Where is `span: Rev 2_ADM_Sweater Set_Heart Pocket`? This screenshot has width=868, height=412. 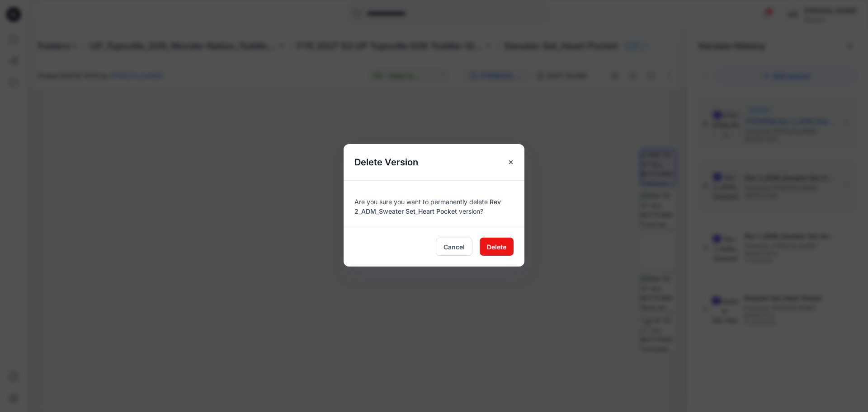 span: Rev 2_ADM_Sweater Set_Heart Pocket is located at coordinates (427, 206).